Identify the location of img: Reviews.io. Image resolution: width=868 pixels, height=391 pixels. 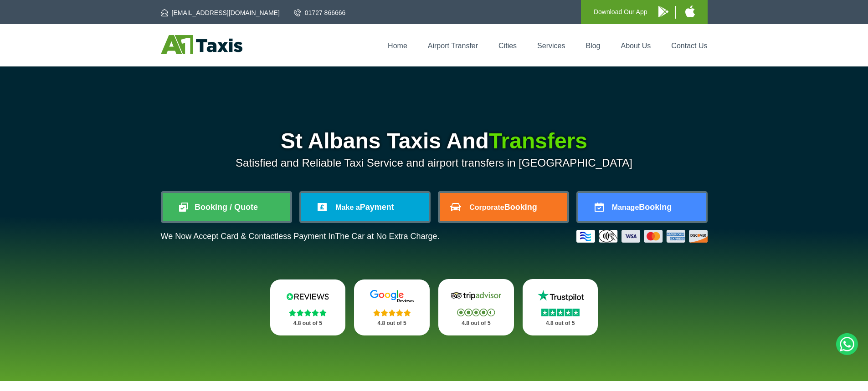
(308, 296).